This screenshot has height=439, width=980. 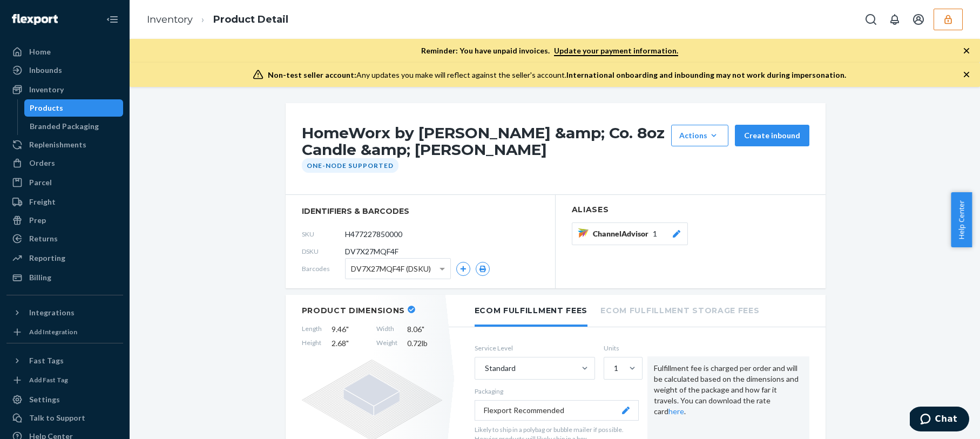 I want to click on div: Billing, so click(x=40, y=278).